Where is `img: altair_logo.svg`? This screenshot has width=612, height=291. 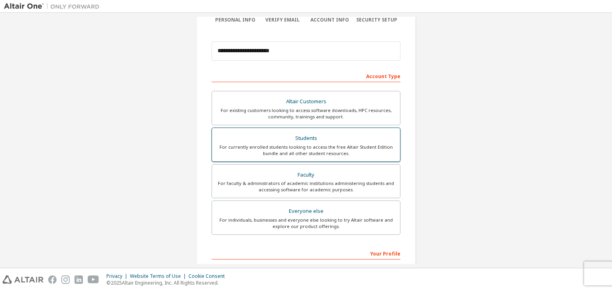 img: altair_logo.svg is located at coordinates (23, 279).